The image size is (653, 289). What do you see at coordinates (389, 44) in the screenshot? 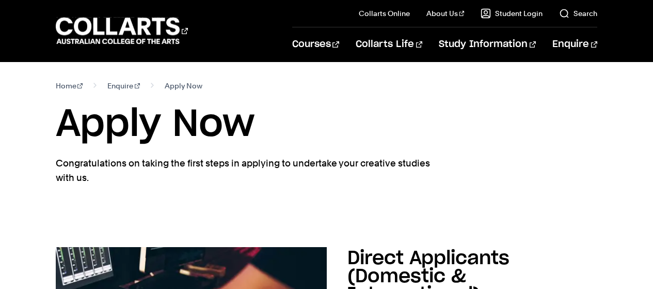
I see `a: Collarts Life` at bounding box center [389, 44].